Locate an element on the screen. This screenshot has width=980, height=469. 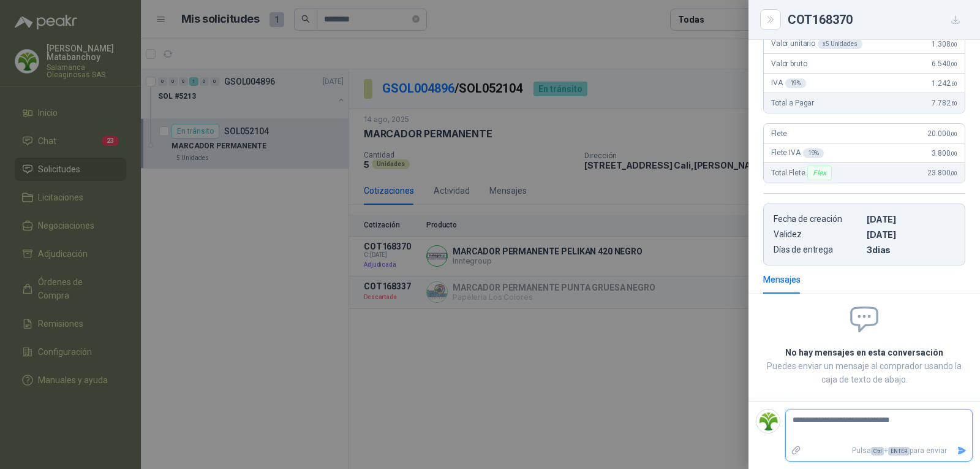
p: Fecha de creación is located at coordinates (818, 219).